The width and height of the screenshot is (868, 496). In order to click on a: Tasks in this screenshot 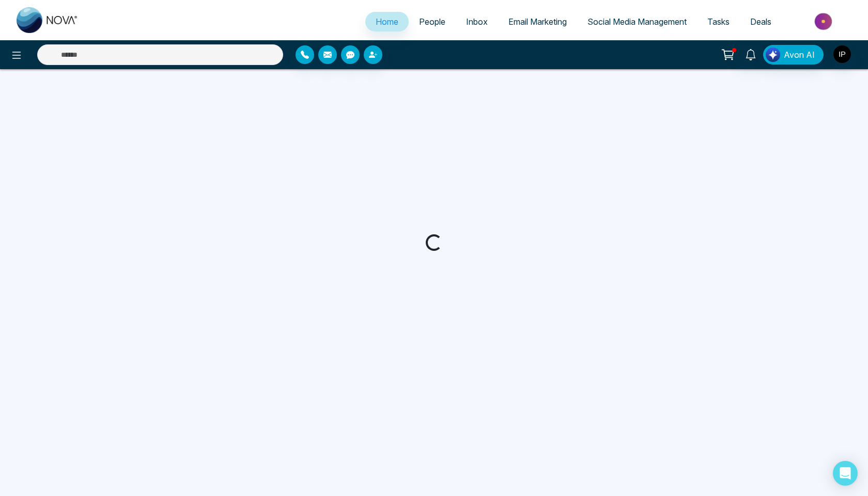, I will do `click(718, 22)`.